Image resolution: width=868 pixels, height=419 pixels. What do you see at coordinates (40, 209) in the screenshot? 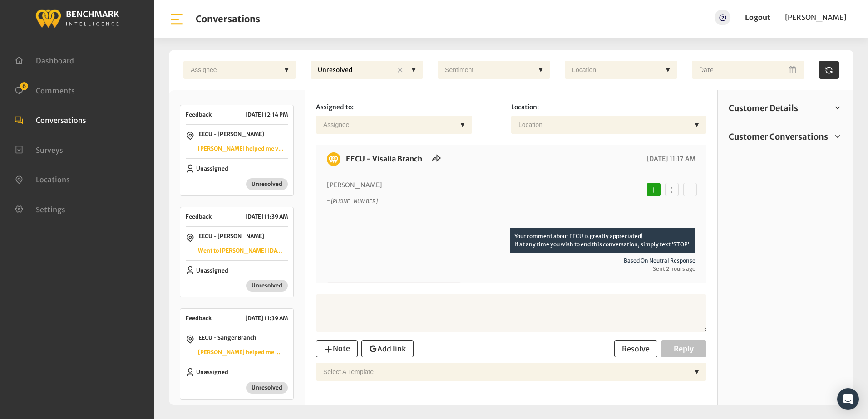
I see `a: Settings` at bounding box center [40, 209].